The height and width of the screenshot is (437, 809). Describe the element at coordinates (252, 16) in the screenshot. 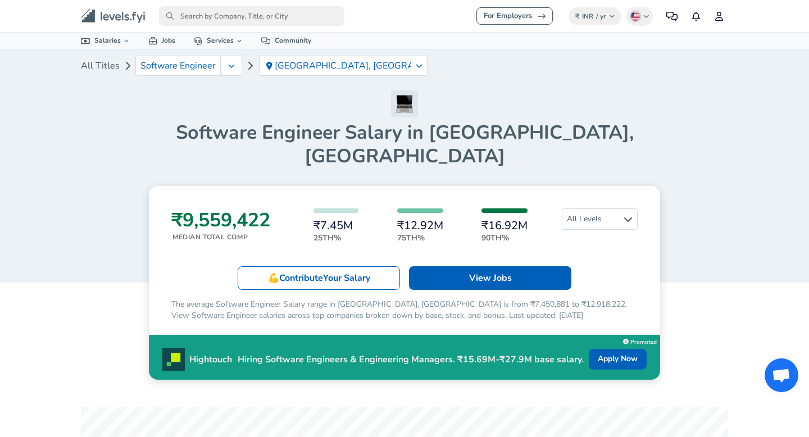

I see `input: Search by Company, Title, or City` at that location.